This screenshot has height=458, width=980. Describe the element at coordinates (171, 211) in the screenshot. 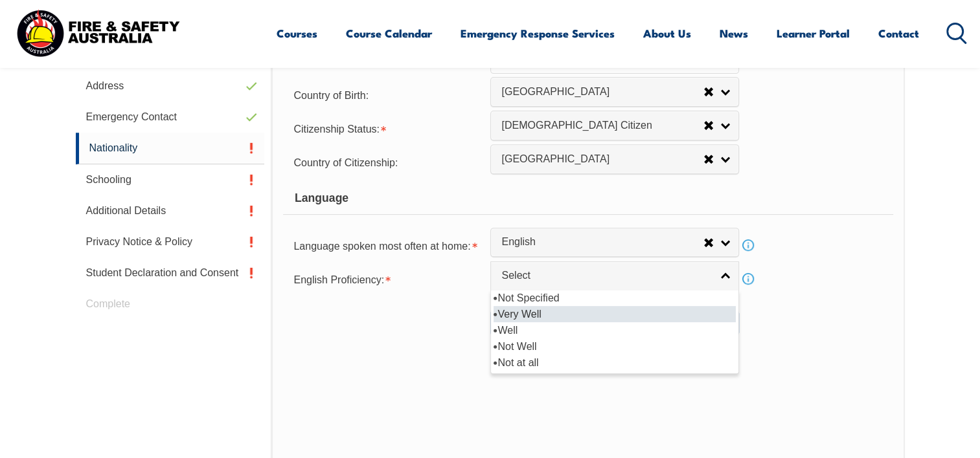

I see `a: Additional Details` at that location.